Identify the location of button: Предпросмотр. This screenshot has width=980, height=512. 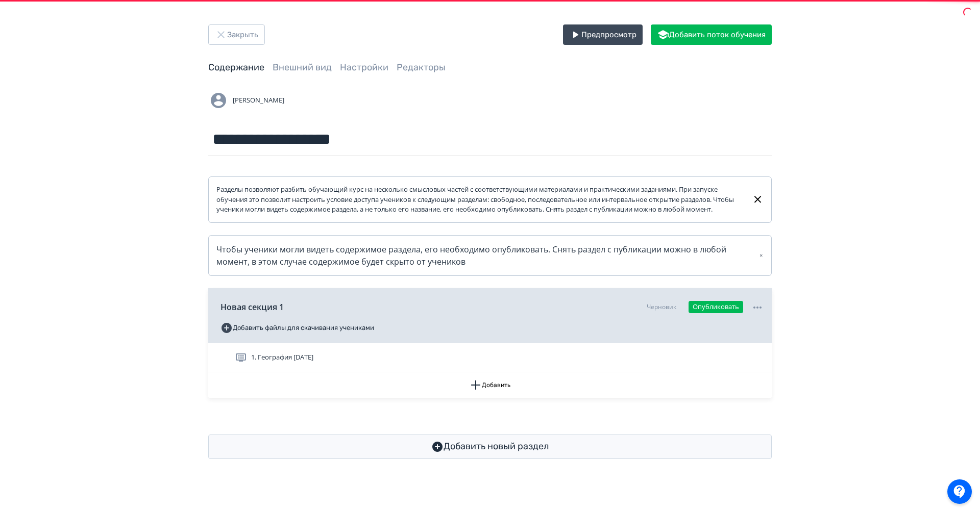
(603, 35).